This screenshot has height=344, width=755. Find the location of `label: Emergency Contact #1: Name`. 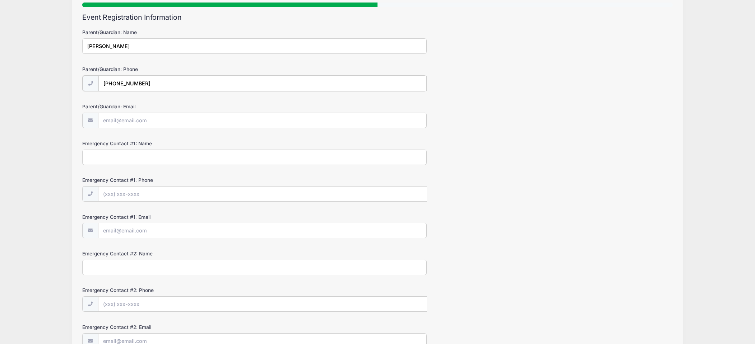

label: Emergency Contact #1: Name is located at coordinates (181, 144).